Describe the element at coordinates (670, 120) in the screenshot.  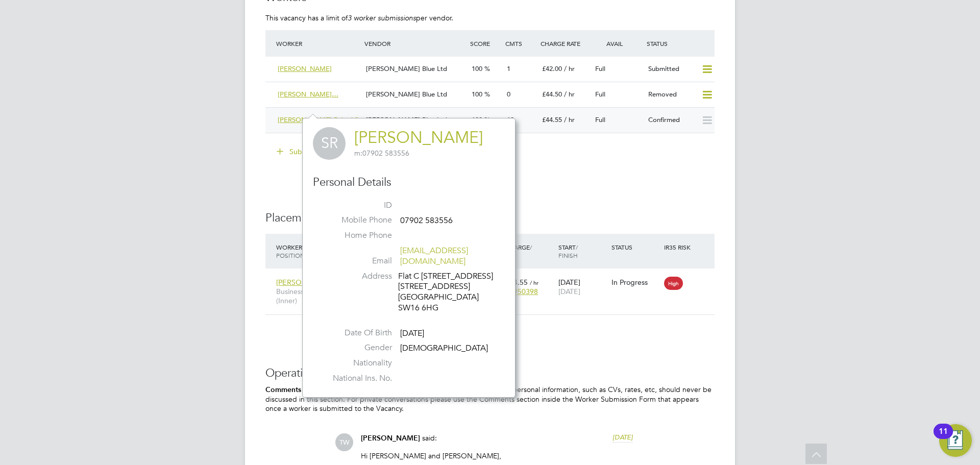
I see `div: Confirmed` at that location.